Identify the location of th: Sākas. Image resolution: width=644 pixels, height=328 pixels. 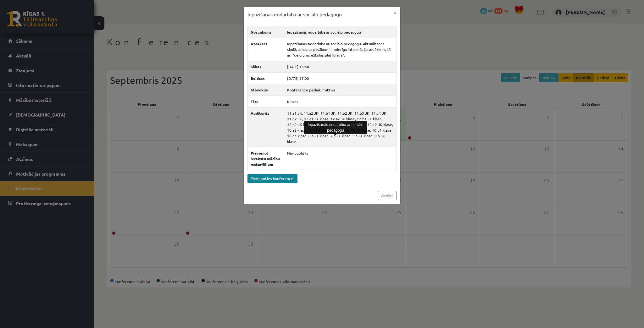
(266, 67).